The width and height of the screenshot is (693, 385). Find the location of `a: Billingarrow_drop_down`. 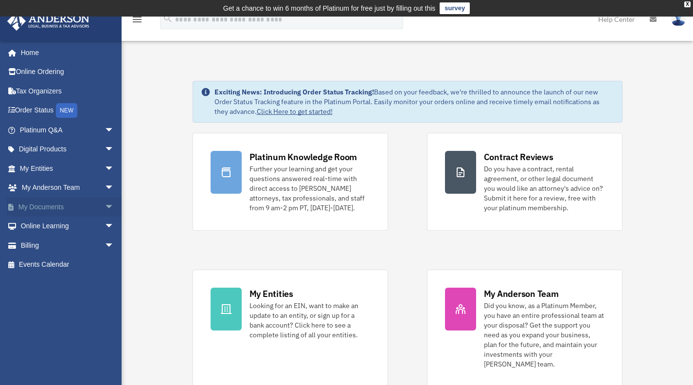

a: Billingarrow_drop_down is located at coordinates (68, 245).